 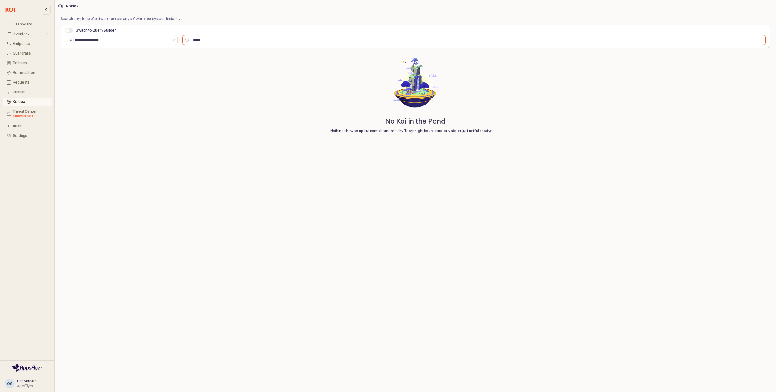 What do you see at coordinates (27, 102) in the screenshot?
I see `button: Koidex` at bounding box center [27, 102].